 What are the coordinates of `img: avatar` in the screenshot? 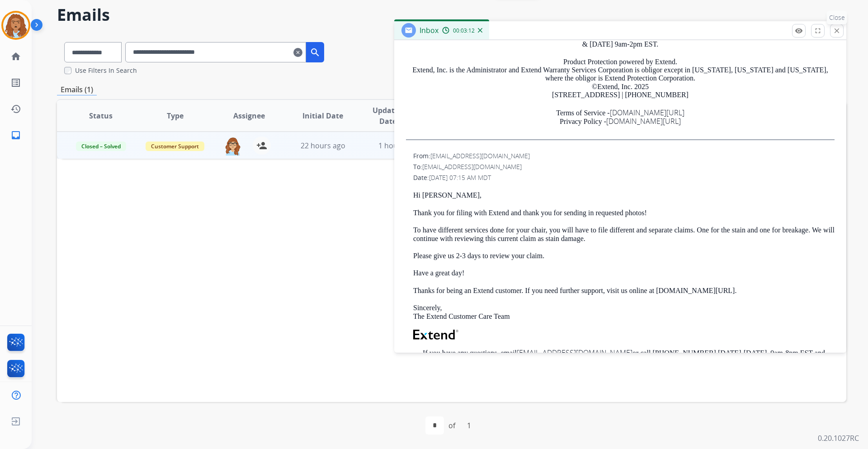 It's located at (16, 25).